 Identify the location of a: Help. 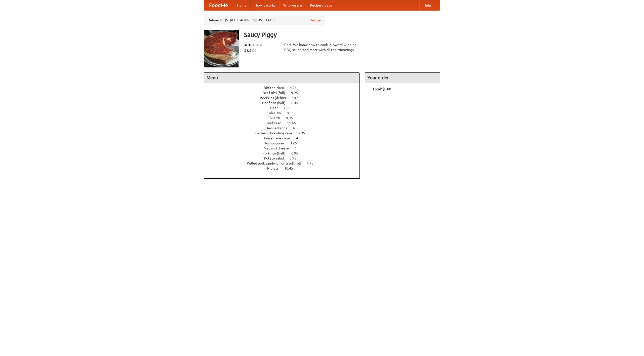
(427, 5).